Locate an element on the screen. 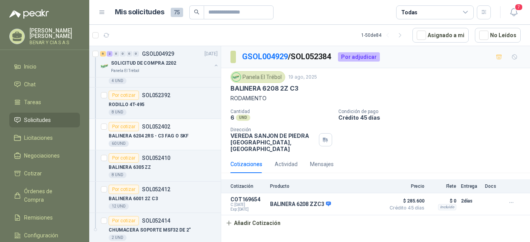  p: Entrega is located at coordinates (470, 186).